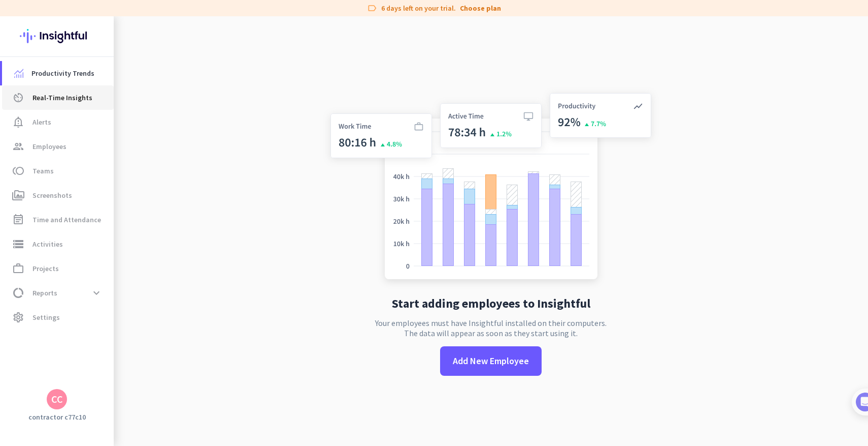 Image resolution: width=868 pixels, height=446 pixels. Describe the element at coordinates (44, 293) in the screenshot. I see `span: Reports` at that location.